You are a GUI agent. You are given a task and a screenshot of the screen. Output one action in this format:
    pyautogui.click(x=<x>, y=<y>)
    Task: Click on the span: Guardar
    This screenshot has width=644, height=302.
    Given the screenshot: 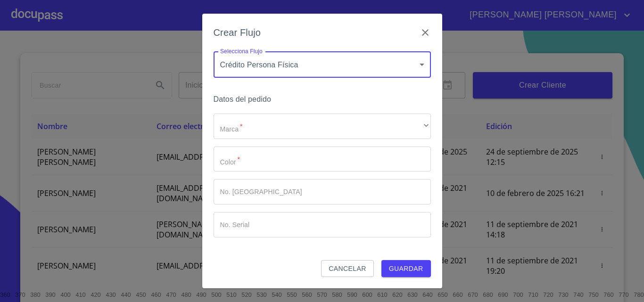 What is the action you would take?
    pyautogui.click(x=406, y=269)
    